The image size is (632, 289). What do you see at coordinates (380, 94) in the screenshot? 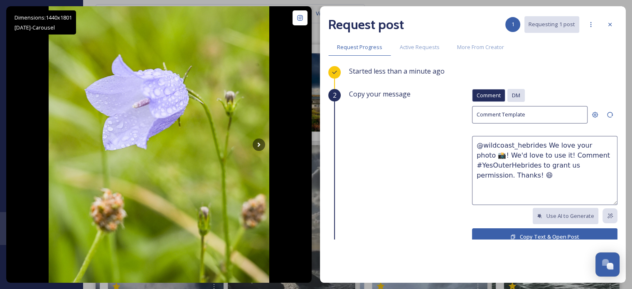
I see `span: Copy your message` at bounding box center [380, 94].